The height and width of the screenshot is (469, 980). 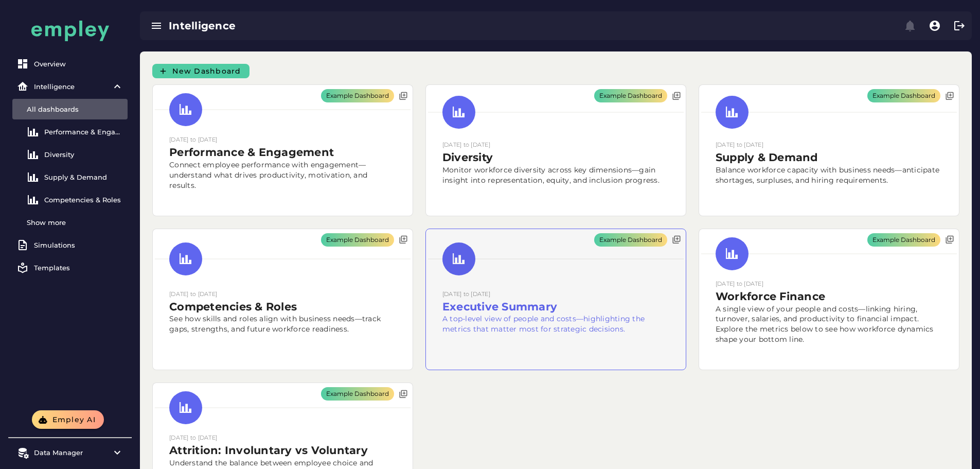 I want to click on a: All dashboards, so click(x=70, y=109).